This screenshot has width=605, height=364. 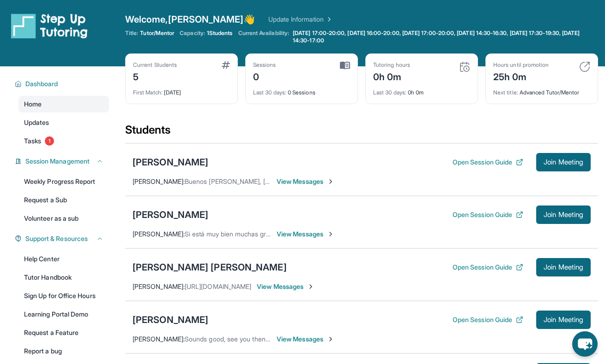 What do you see at coordinates (265, 76) in the screenshot?
I see `div: 0` at bounding box center [265, 76].